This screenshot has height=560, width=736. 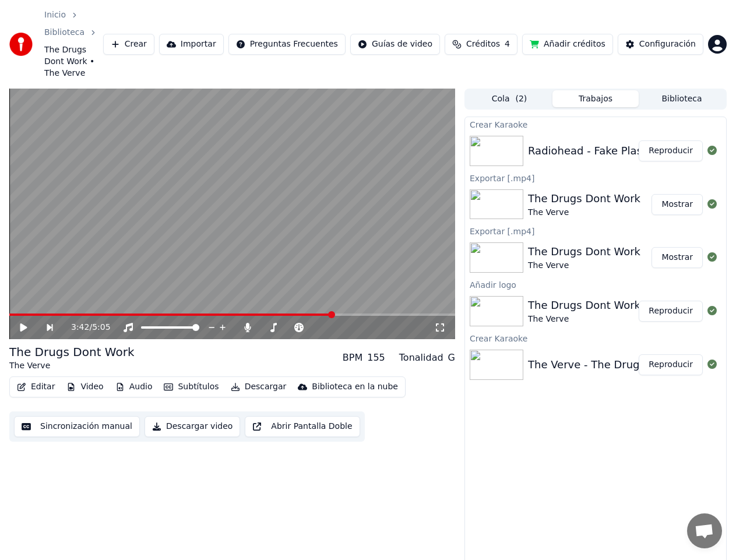 I want to click on div: Añadir logo, so click(x=596, y=285).